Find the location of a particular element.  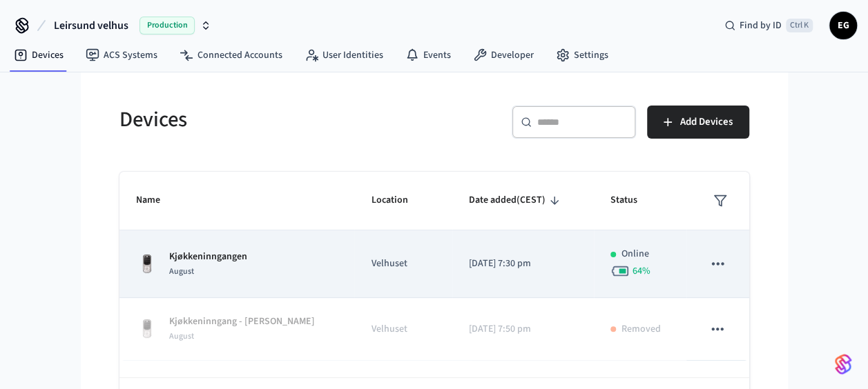

span: Find by ID is located at coordinates (760, 25).